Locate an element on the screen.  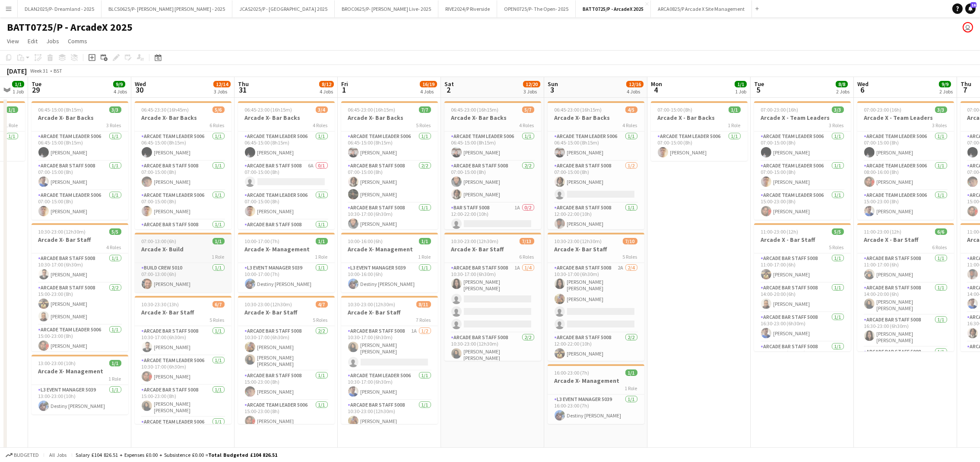
app-job-card: 06:45-23:00 (16h15m)7/7Arcade X- Bar Backs5 RolesArcade Team Leader 50061/106:45-15:00 (8h15m)[PE... is located at coordinates (390, 165).